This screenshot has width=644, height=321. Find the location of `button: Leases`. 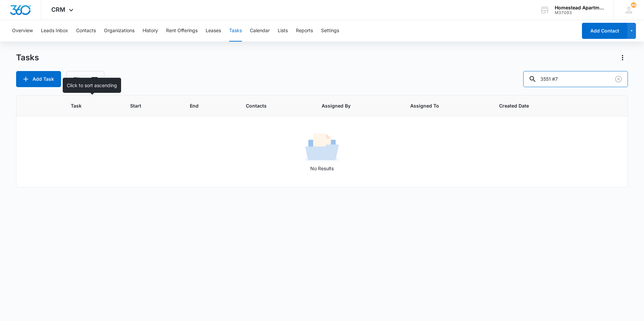

button: Leases is located at coordinates (213, 31).